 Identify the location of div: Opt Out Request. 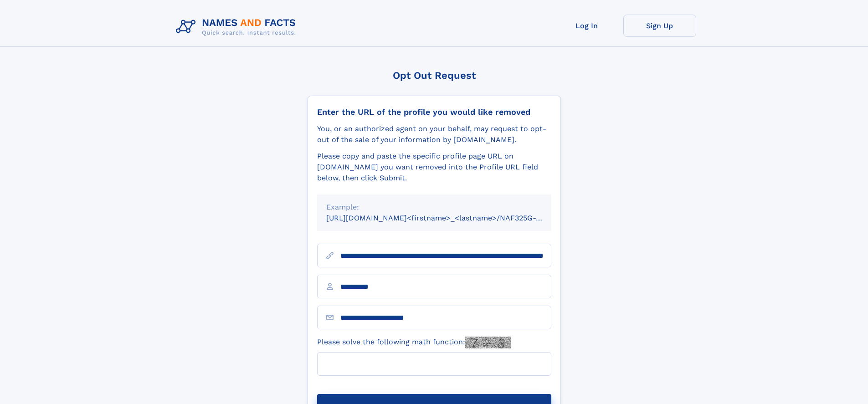
(434, 75).